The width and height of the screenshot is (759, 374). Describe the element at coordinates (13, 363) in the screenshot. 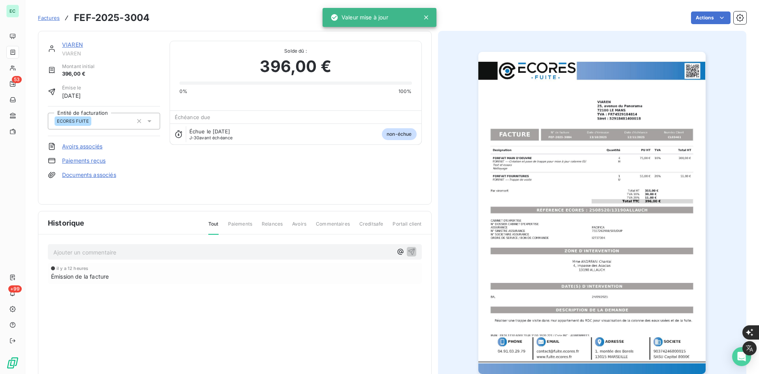

I see `img: Logo LeanPay` at that location.